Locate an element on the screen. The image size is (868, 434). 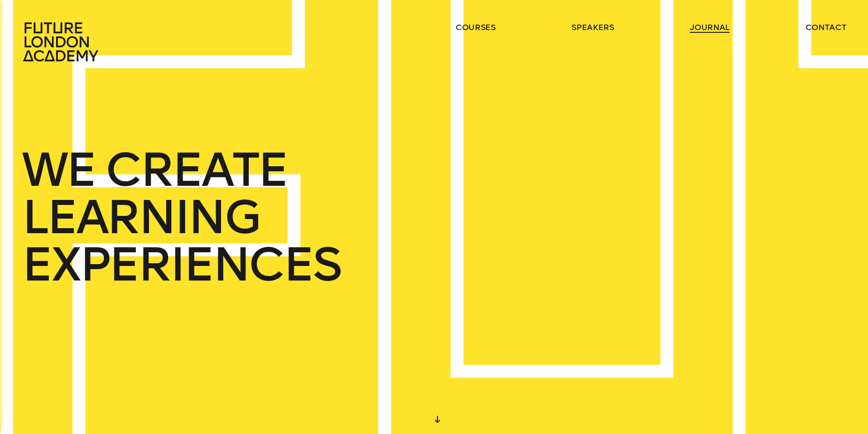
span: WE is located at coordinates (58, 170).